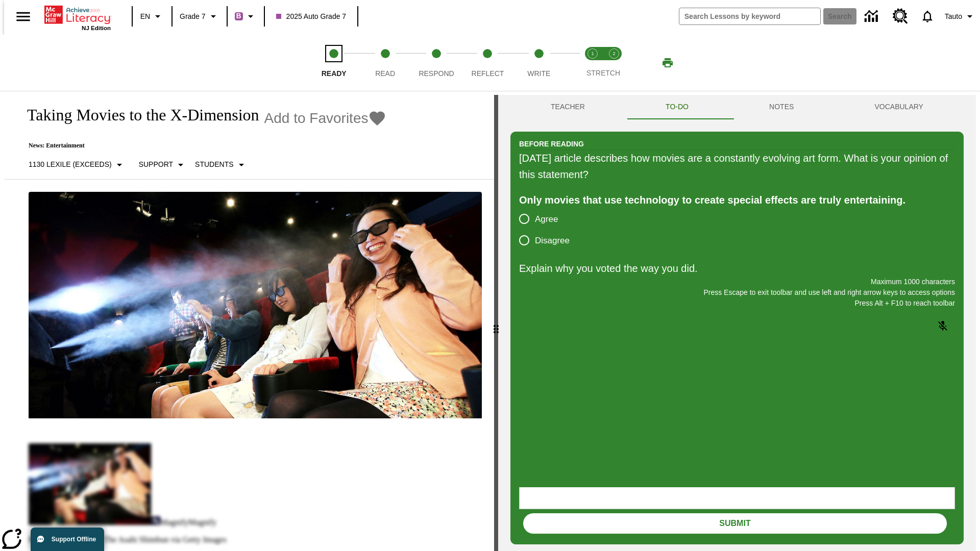 The width and height of the screenshot is (980, 551). Describe the element at coordinates (96, 28) in the screenshot. I see `span: NJ Edition` at that location.